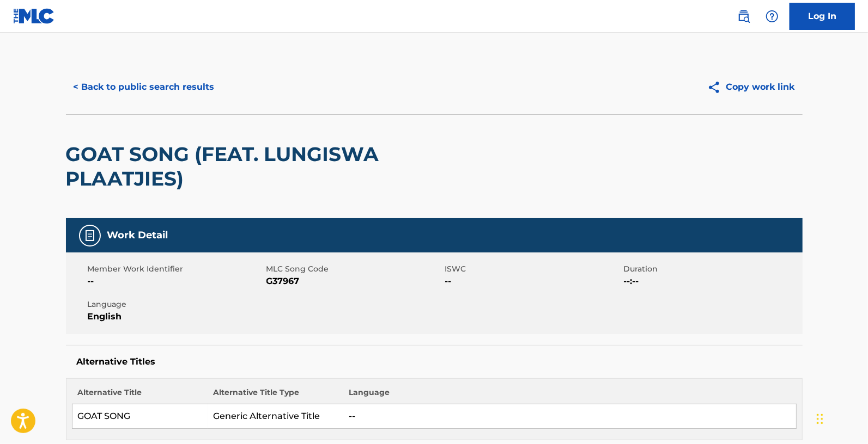  What do you see at coordinates (176, 305) in the screenshot?
I see `span: Language` at bounding box center [176, 305].